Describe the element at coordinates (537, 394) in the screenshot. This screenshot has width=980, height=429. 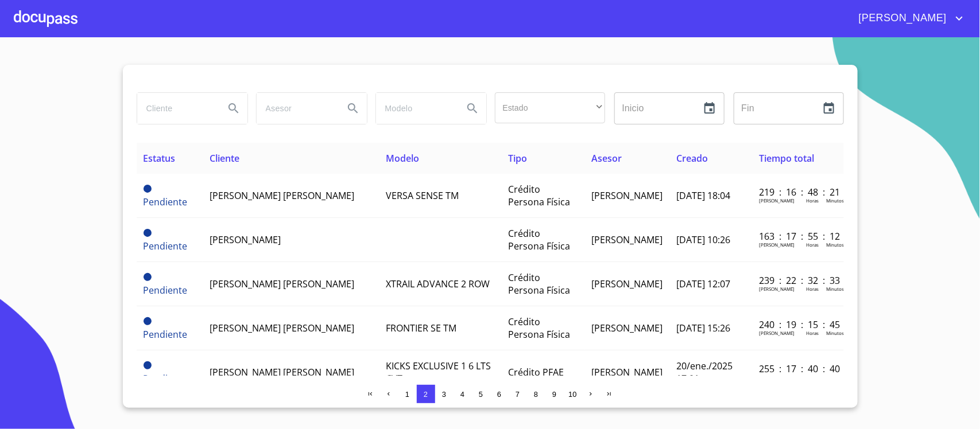
I see `button: 8` at that location.